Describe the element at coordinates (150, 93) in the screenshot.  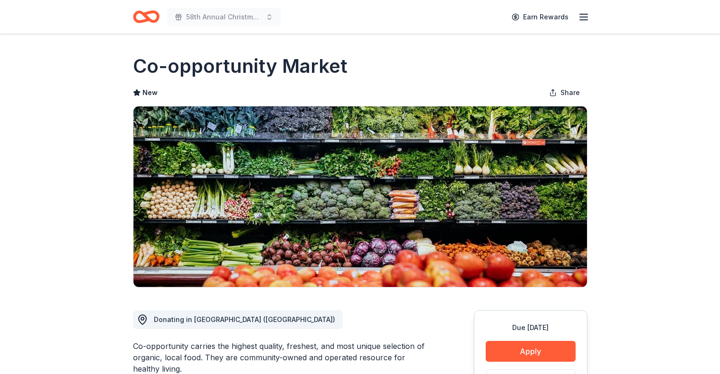
I see `span: New` at that location.